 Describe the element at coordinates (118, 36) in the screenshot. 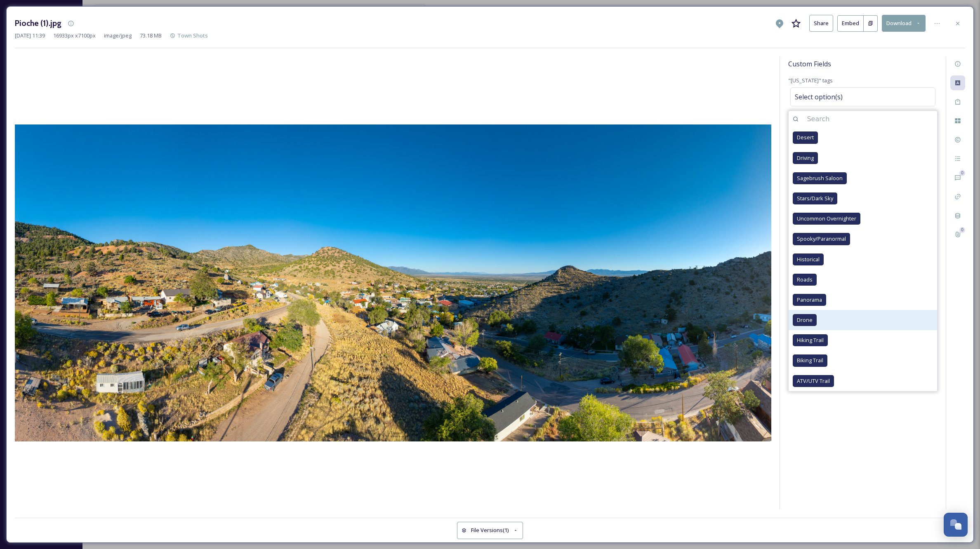

I see `span: image/jpeg` at that location.